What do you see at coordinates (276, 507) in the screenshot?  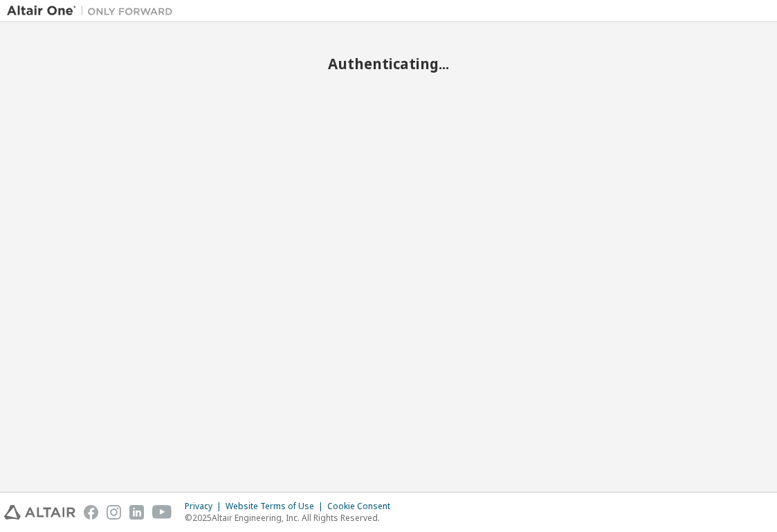 I see `div: Website Terms of Use` at bounding box center [276, 507].